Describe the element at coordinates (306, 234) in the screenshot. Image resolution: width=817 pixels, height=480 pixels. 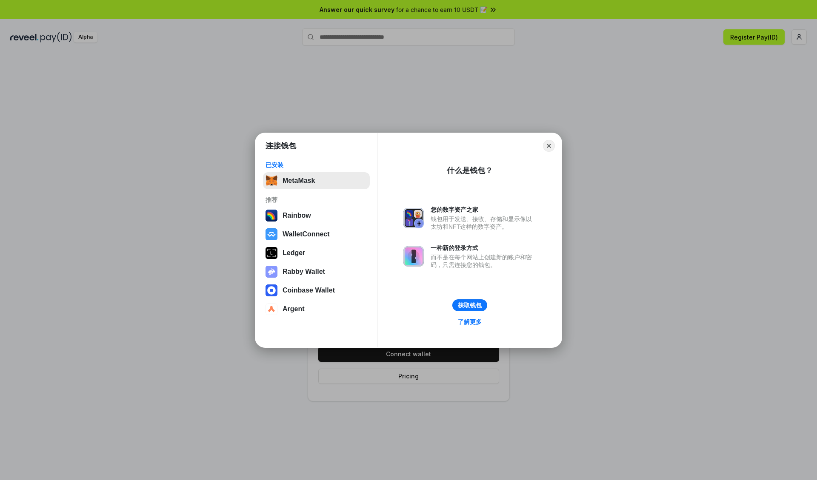
I see `div: WalletConnect` at that location.